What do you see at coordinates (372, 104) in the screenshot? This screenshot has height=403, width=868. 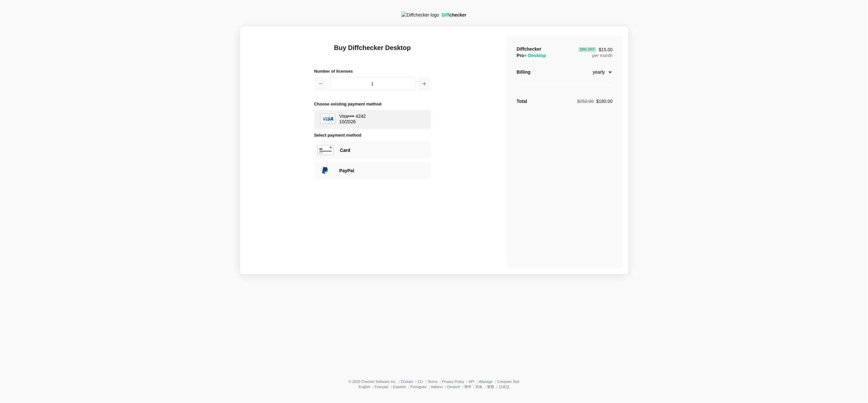 I see `h2: Choose existing payment method` at bounding box center [372, 104].